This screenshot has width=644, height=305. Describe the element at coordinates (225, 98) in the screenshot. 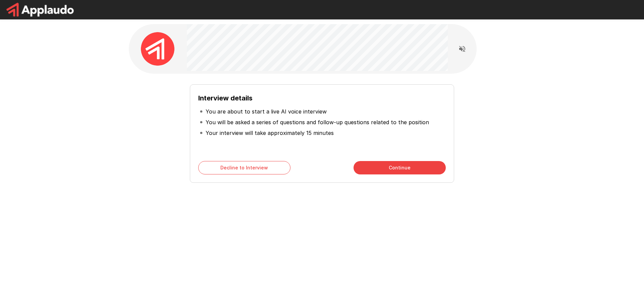

I see `b: Interview details` at that location.